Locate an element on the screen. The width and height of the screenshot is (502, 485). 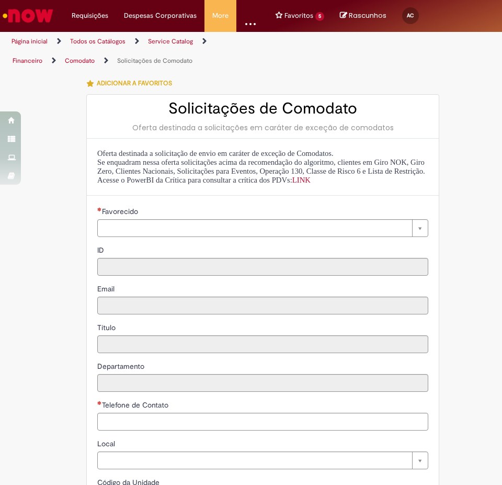
label: Somente leitura - ID is located at coordinates (101, 250).